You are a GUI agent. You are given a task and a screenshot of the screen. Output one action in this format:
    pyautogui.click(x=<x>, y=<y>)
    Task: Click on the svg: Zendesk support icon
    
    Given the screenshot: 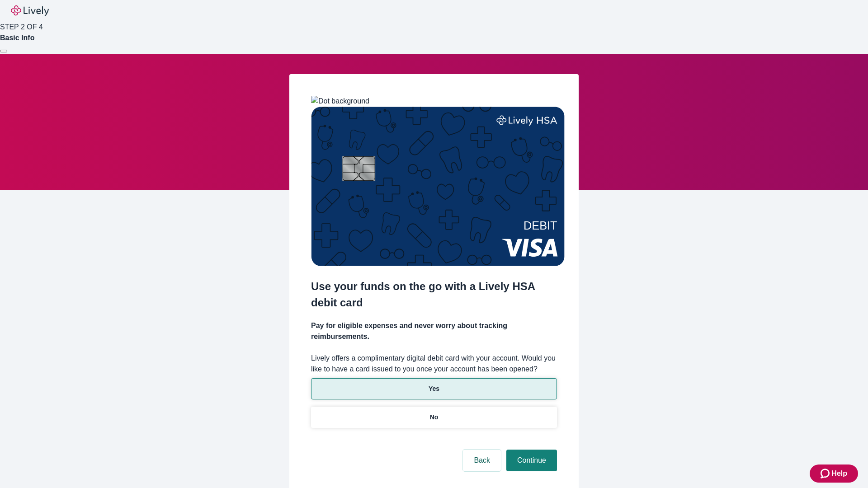 What is the action you would take?
    pyautogui.click(x=826, y=474)
    